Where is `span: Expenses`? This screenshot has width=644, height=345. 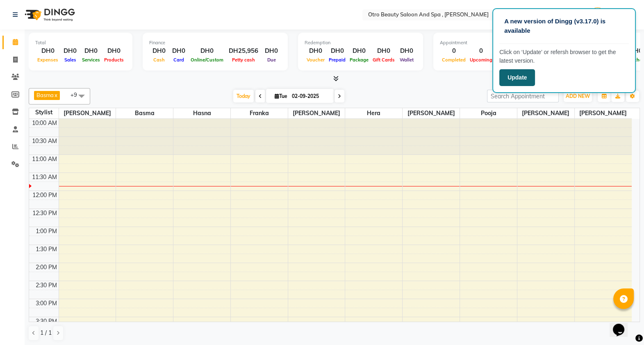
span: Expenses is located at coordinates (48, 60).